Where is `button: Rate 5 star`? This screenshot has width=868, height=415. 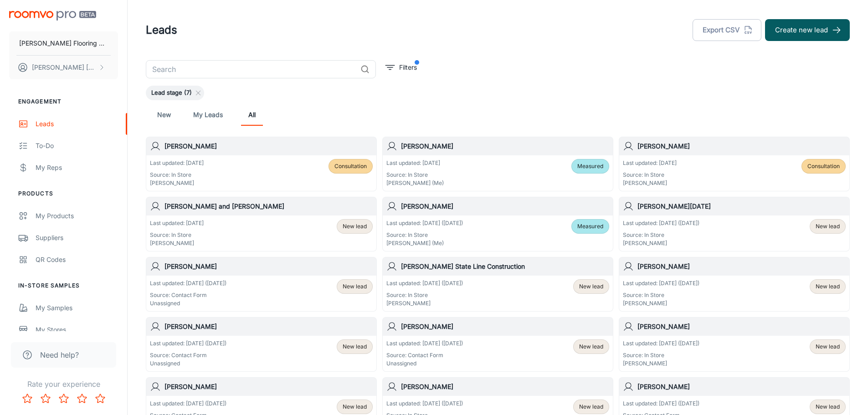 button: Rate 5 star is located at coordinates (100, 398).